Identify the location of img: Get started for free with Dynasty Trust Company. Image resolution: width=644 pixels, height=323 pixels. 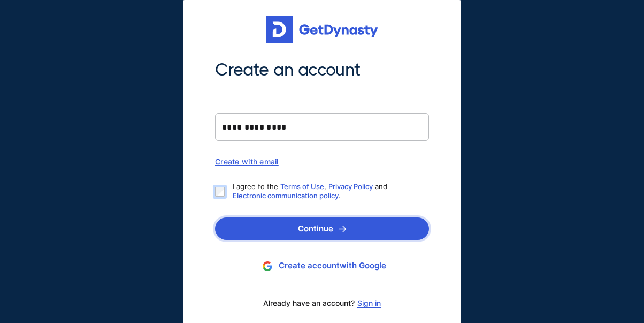
(322, 29).